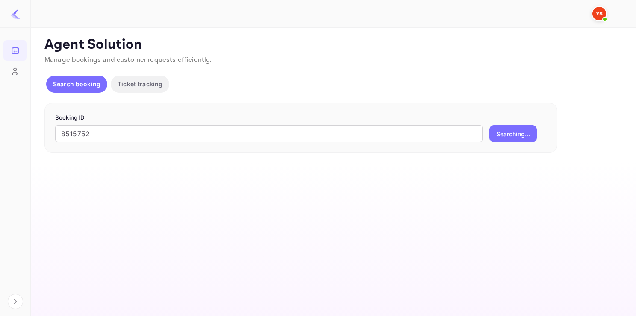 This screenshot has height=316, width=636. I want to click on button: Expand navigation, so click(15, 302).